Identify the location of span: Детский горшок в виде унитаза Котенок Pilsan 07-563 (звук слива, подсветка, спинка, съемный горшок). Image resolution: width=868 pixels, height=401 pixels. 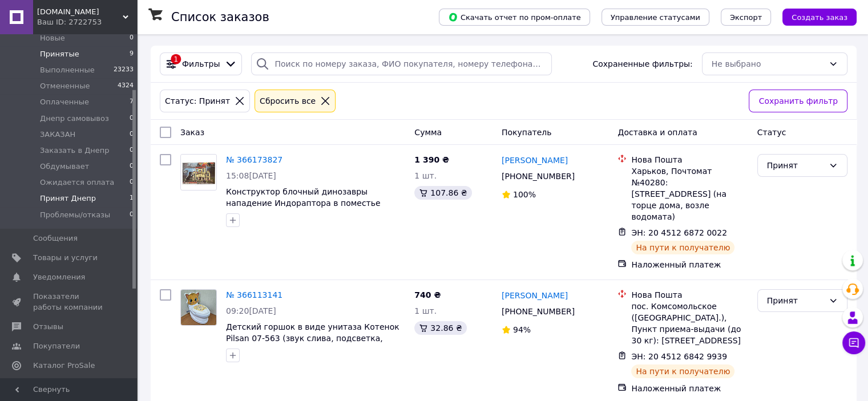
(313, 338).